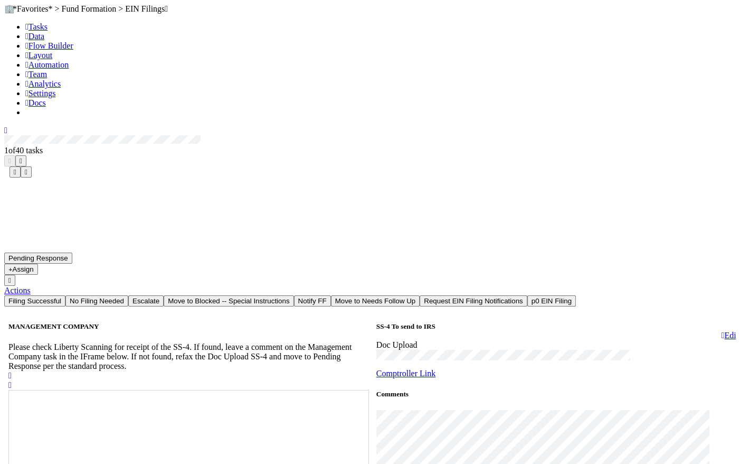  What do you see at coordinates (558, 326) in the screenshot?
I see `h5: SS-4 To send to IRS` at bounding box center [558, 326].